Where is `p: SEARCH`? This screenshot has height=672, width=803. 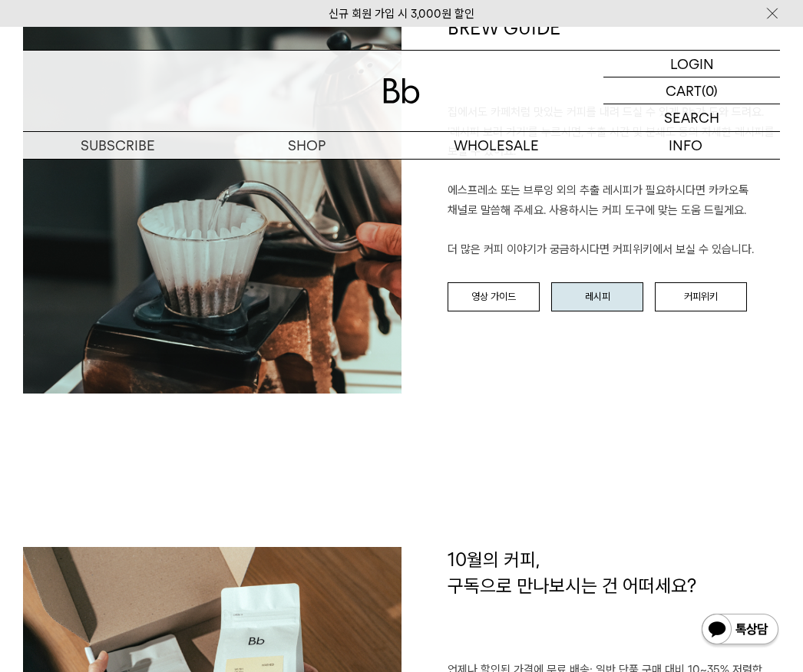 p: SEARCH is located at coordinates (691, 117).